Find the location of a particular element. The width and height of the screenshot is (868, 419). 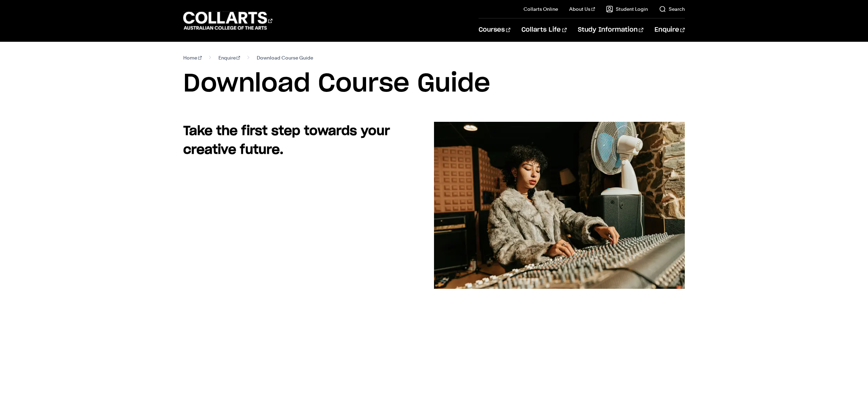

div: Go to homepage is located at coordinates (228, 21).